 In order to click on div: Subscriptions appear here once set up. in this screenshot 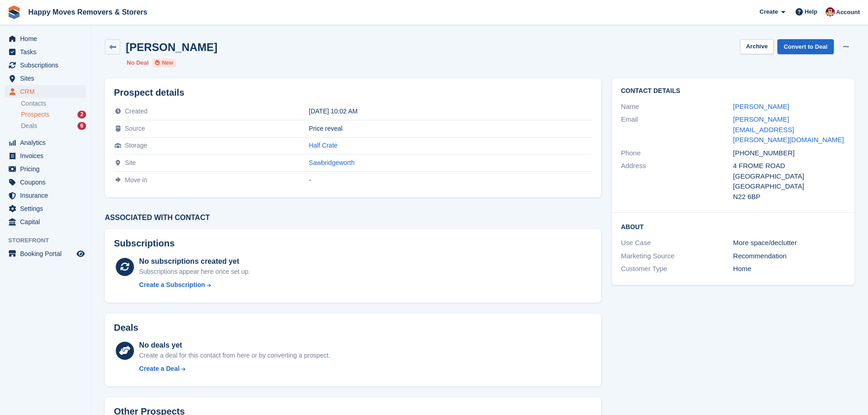, I will do `click(195, 271)`.